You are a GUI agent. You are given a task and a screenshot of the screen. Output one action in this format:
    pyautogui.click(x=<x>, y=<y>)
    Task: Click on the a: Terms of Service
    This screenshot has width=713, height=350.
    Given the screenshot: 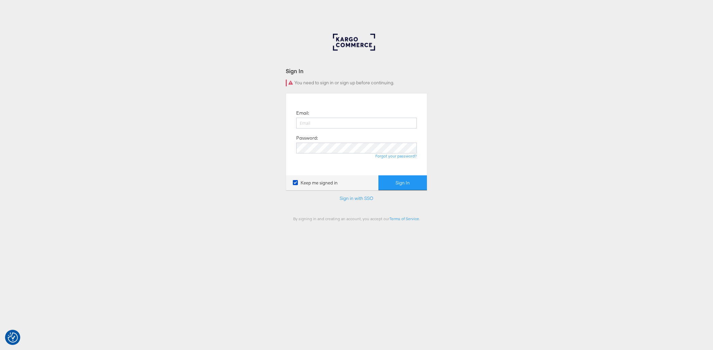 What is the action you would take?
    pyautogui.click(x=404, y=218)
    